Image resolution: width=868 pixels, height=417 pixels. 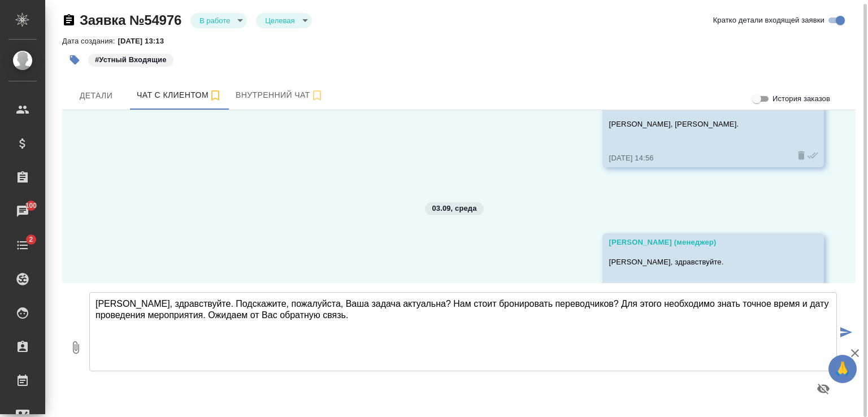 What do you see at coordinates (96, 96) in the screenshot?
I see `span: Детали` at bounding box center [96, 96].